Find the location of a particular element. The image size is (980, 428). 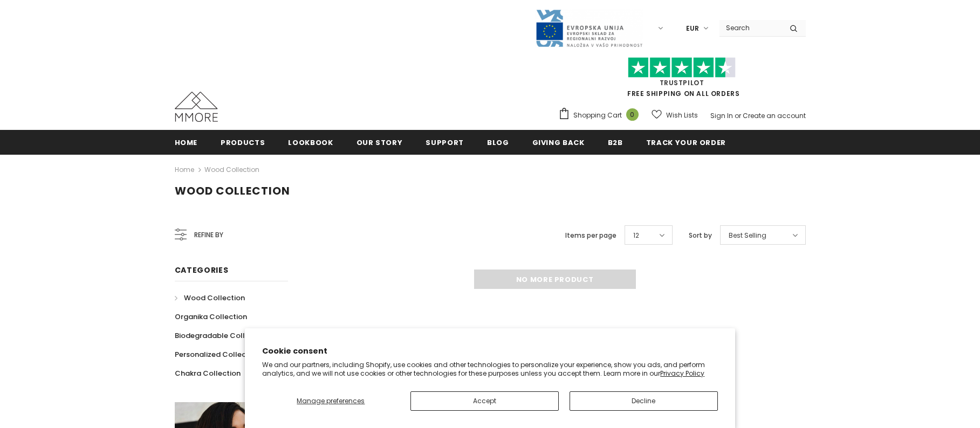

a: support is located at coordinates (444, 142).